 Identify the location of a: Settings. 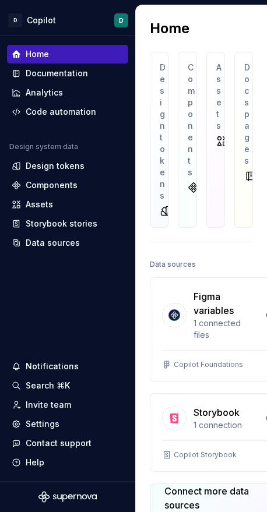
(68, 424).